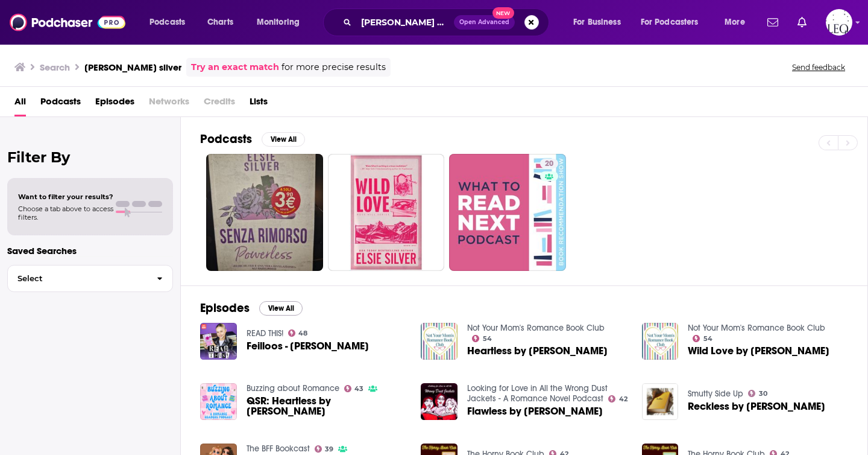  What do you see at coordinates (447, 23) in the screenshot?
I see `div: Search podcasts, credits, & more...` at bounding box center [447, 23].